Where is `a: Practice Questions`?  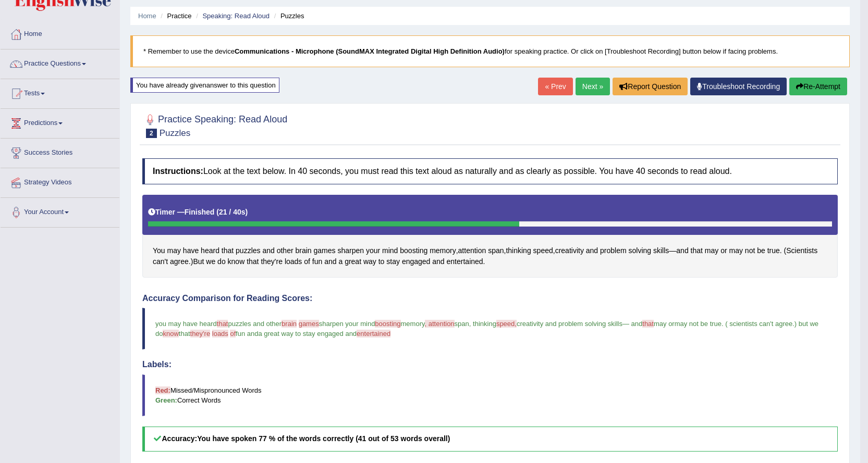 a: Practice Questions is located at coordinates (60, 63).